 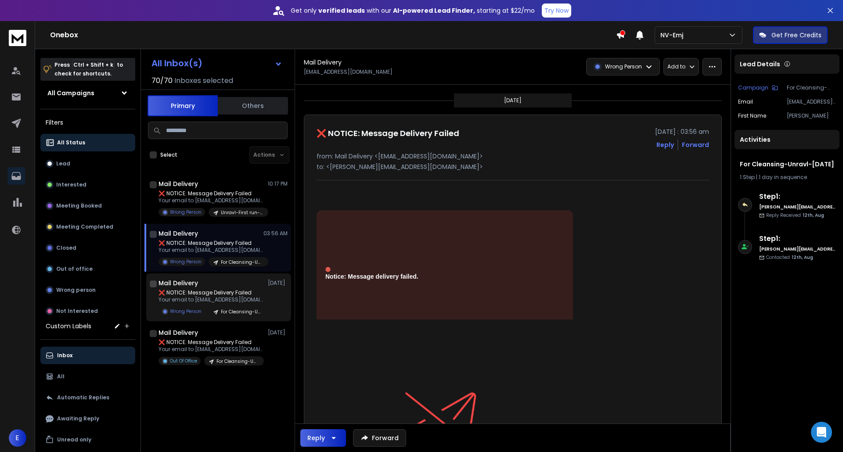 What do you see at coordinates (18, 438) in the screenshot?
I see `button: E` at bounding box center [18, 438].